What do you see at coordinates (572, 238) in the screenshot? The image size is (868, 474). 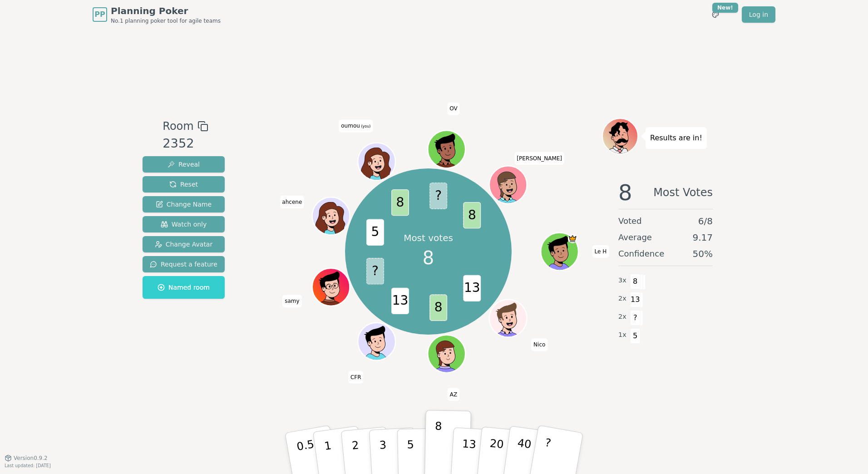 I see `span: Le H is the host` at bounding box center [572, 238].